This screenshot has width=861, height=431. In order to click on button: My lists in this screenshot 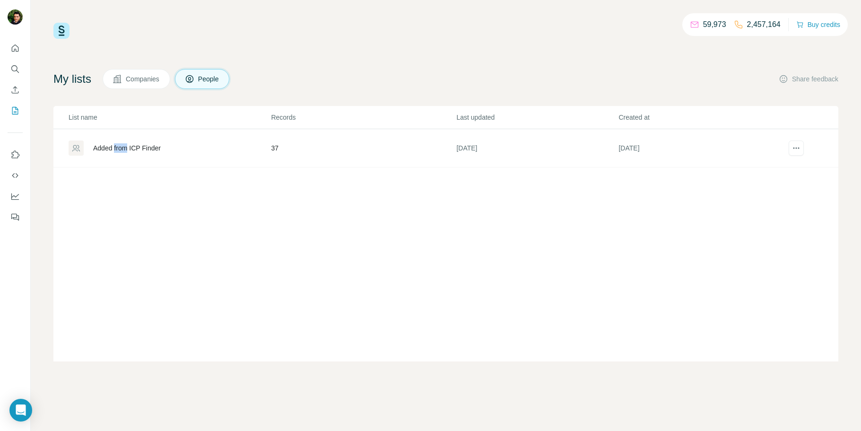, I will do `click(15, 111)`.